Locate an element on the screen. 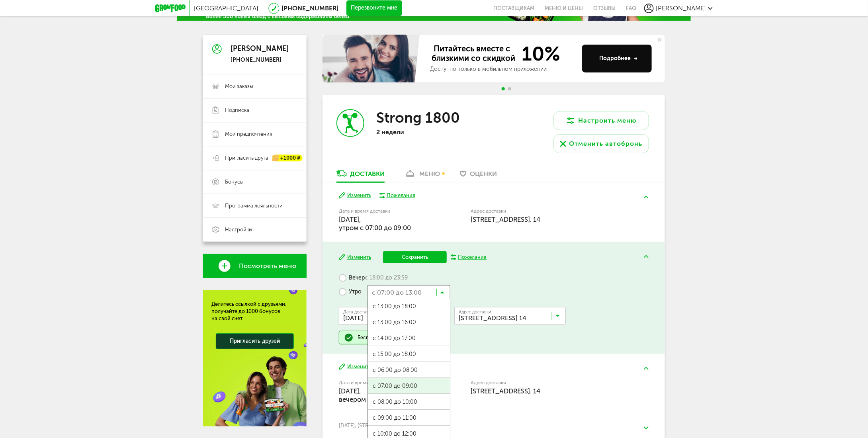 Image resolution: width=868 pixels, height=438 pixels. span: Go to slide 1 is located at coordinates (504, 88).